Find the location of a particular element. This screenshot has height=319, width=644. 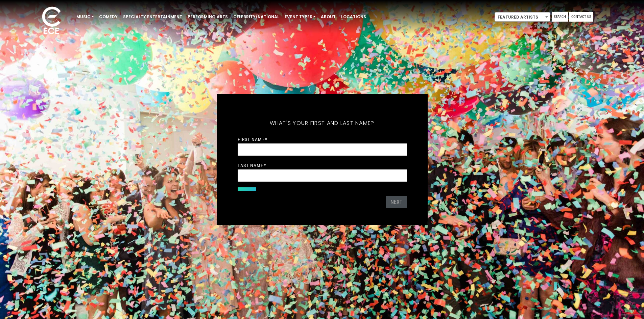

a: Comedy is located at coordinates (108, 17).